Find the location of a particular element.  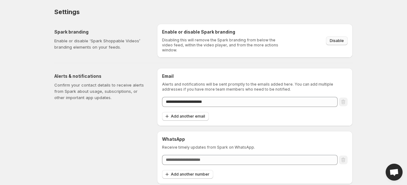

p: Disabling this will remove the Spark branding from below the video feed, within the video player,... is located at coordinates (222, 45).